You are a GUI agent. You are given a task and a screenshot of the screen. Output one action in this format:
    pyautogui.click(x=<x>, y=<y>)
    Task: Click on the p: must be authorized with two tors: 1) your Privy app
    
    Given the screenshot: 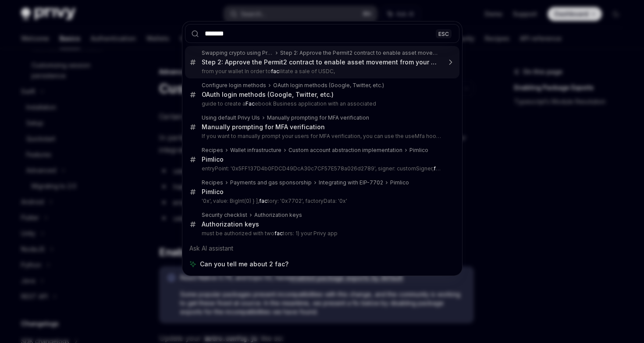 What is the action you would take?
    pyautogui.click(x=321, y=234)
    